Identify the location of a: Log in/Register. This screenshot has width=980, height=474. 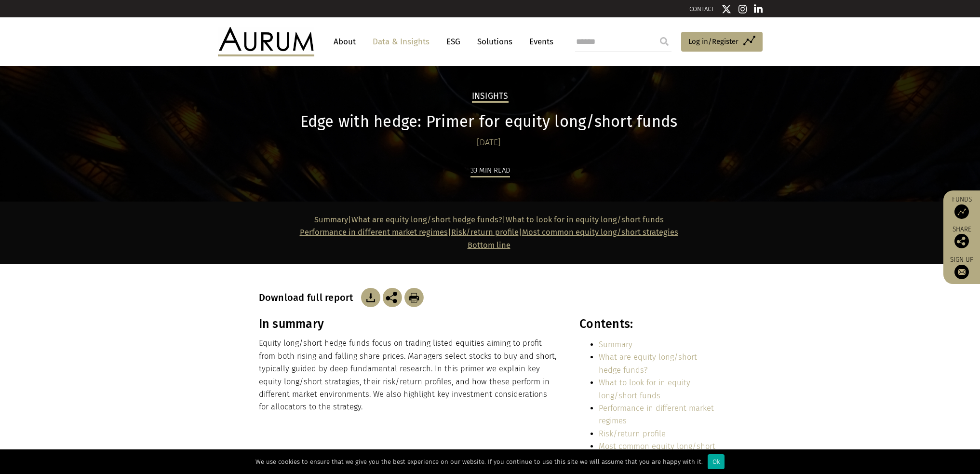
(722, 42).